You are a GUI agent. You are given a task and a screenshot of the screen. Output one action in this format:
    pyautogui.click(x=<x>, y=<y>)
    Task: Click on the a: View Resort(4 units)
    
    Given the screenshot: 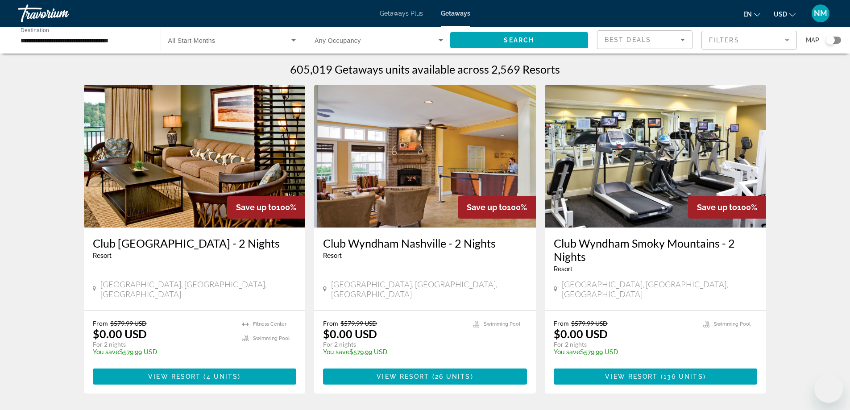 What is the action you would take?
    pyautogui.click(x=195, y=377)
    